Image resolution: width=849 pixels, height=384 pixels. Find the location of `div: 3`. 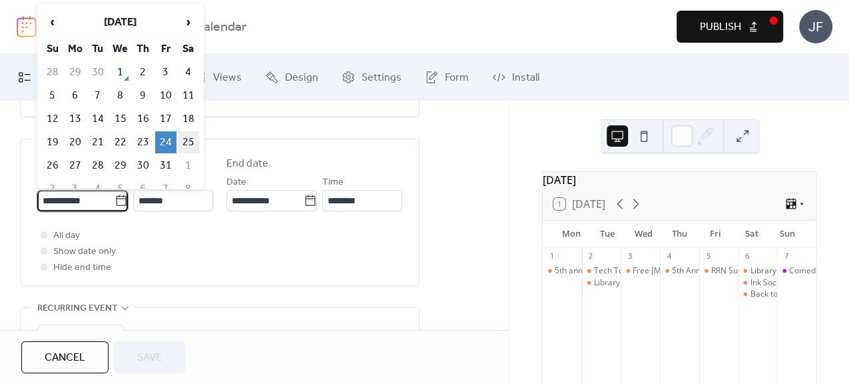

div: 3 is located at coordinates (629, 256).